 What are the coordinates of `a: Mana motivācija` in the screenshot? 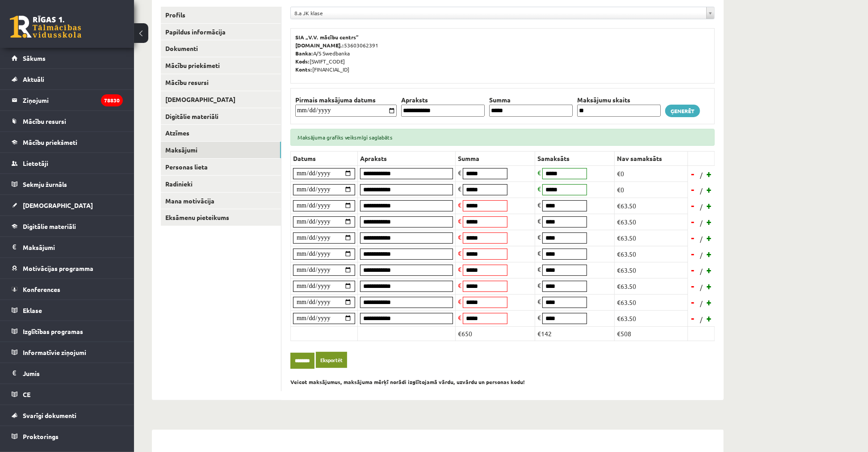 It's located at (221, 201).